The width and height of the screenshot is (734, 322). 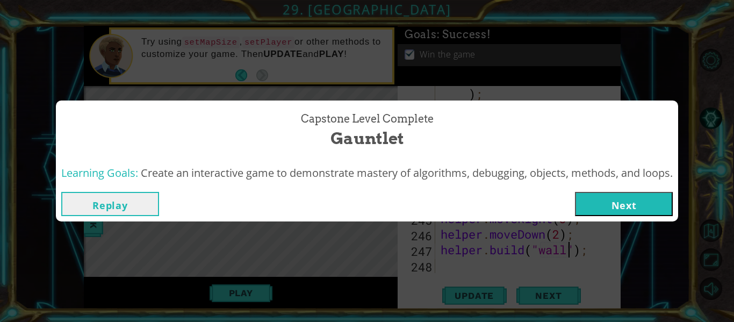 I want to click on span: Learning Goals:, so click(x=99, y=173).